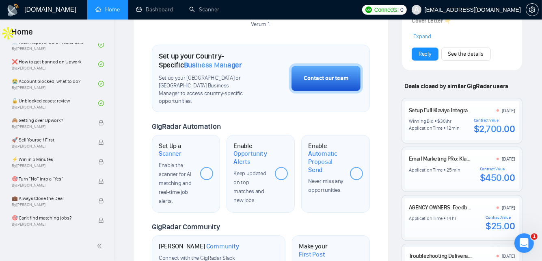 The image size is (542, 261). I want to click on a: dashboardDashboard, so click(154, 9).